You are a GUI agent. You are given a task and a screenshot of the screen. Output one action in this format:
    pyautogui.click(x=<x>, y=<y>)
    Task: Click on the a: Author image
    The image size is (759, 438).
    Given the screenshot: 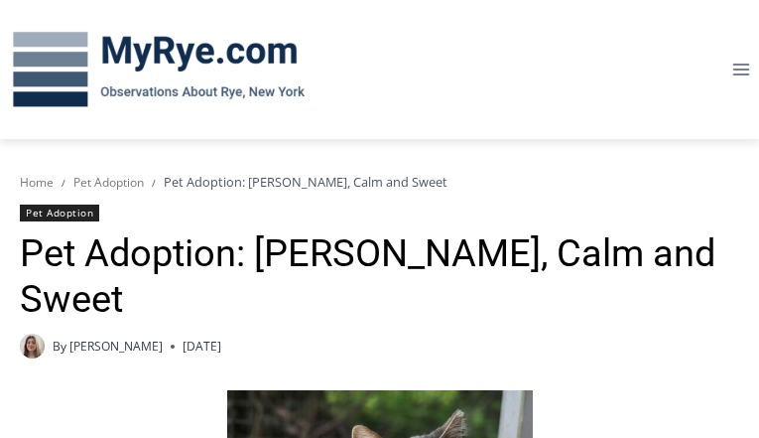 What is the action you would take?
    pyautogui.click(x=32, y=345)
    